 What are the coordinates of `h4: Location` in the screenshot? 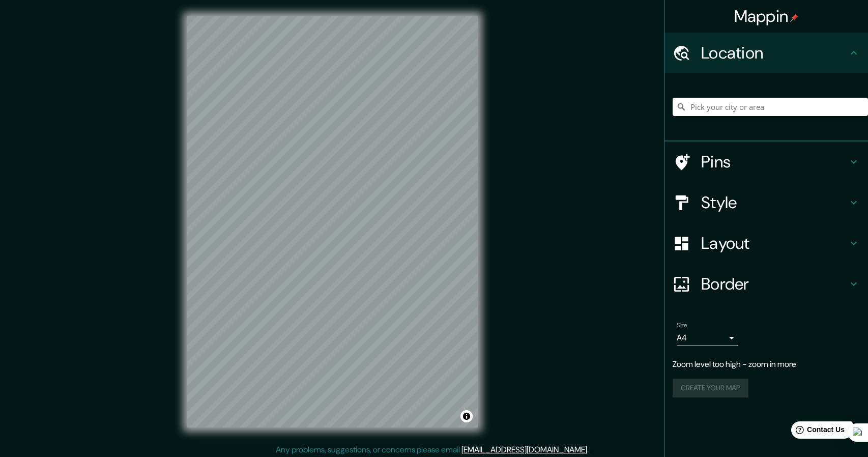 It's located at (775, 53).